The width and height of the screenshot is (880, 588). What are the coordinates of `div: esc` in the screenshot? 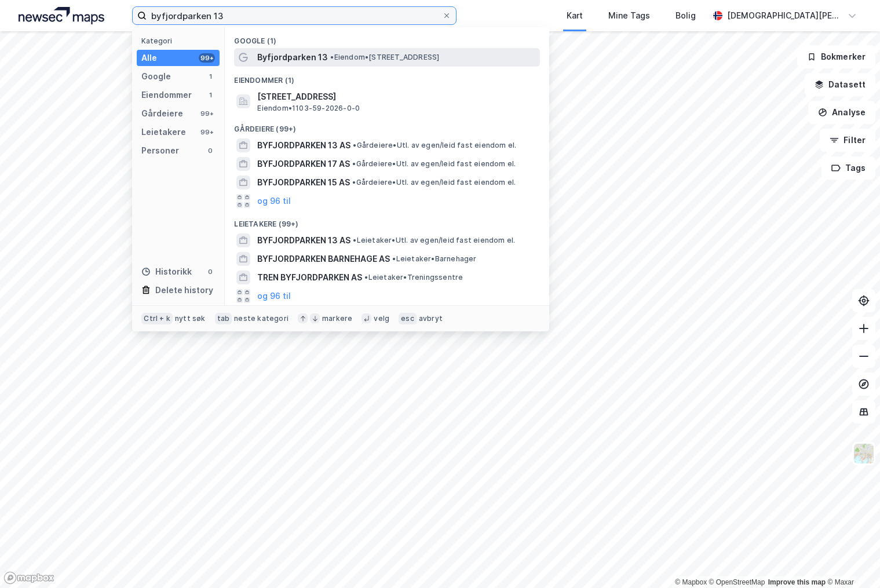 It's located at (407, 318).